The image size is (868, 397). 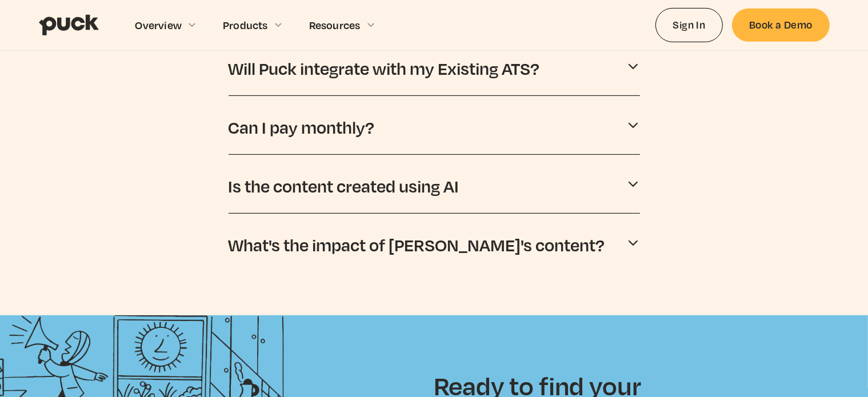 What do you see at coordinates (159, 25) in the screenshot?
I see `div: Overview` at bounding box center [159, 25].